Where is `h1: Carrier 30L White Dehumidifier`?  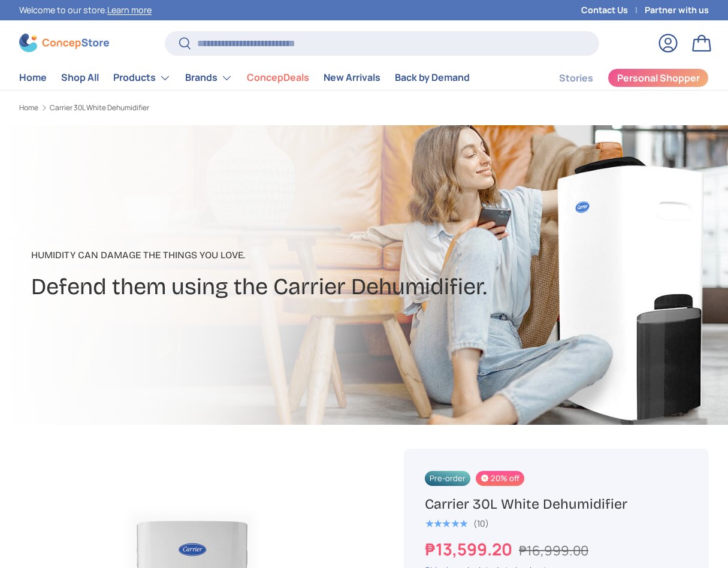
h1: Carrier 30L White Dehumidifier is located at coordinates (556, 505).